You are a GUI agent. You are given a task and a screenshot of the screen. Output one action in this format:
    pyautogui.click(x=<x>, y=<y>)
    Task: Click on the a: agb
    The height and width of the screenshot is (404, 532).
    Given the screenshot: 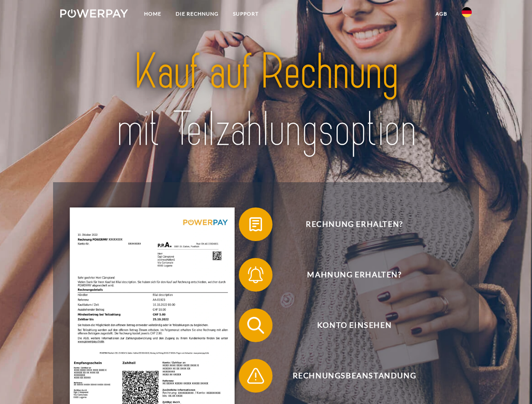 What is the action you would take?
    pyautogui.click(x=441, y=14)
    